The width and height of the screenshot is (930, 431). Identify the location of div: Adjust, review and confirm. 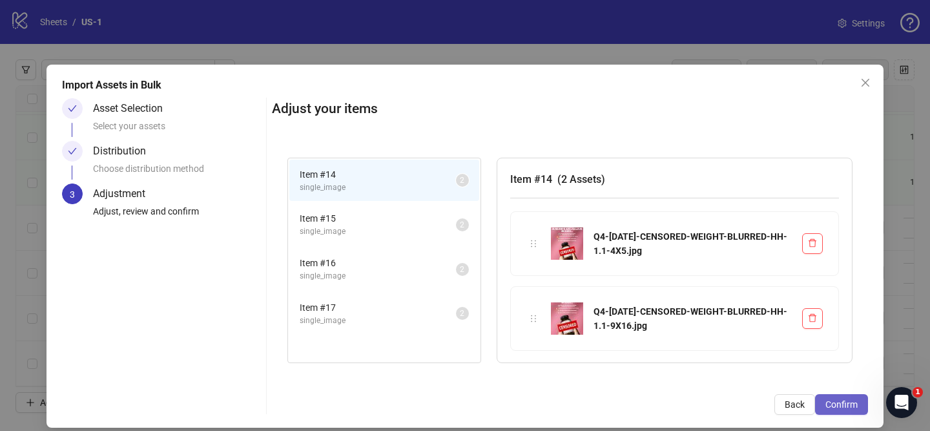
(177, 215).